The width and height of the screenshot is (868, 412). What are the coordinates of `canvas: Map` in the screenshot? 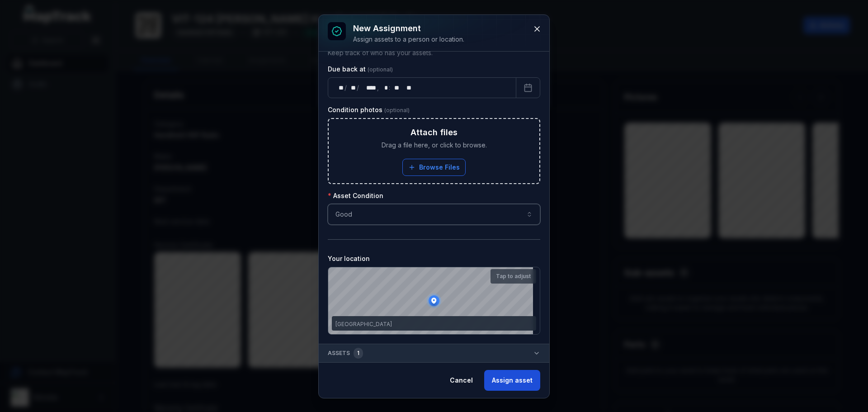 It's located at (430, 301).